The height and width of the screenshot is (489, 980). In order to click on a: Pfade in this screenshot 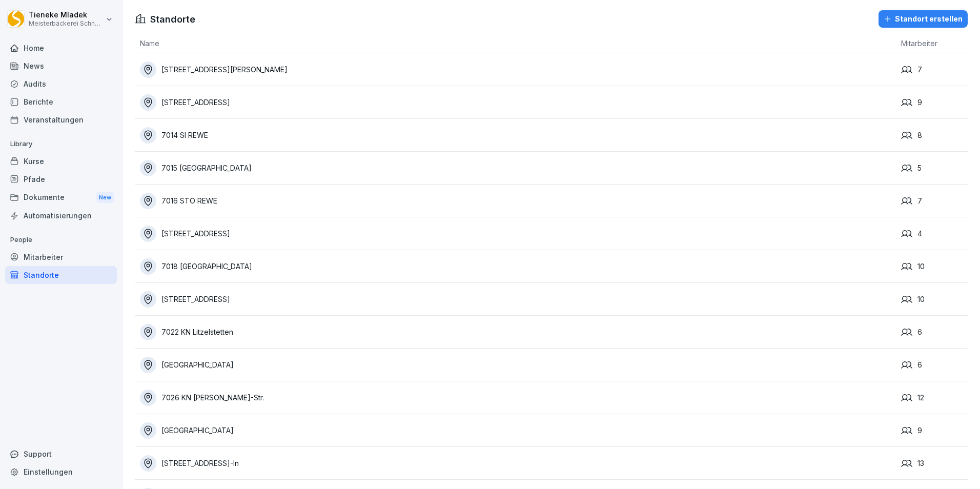, I will do `click(61, 179)`.